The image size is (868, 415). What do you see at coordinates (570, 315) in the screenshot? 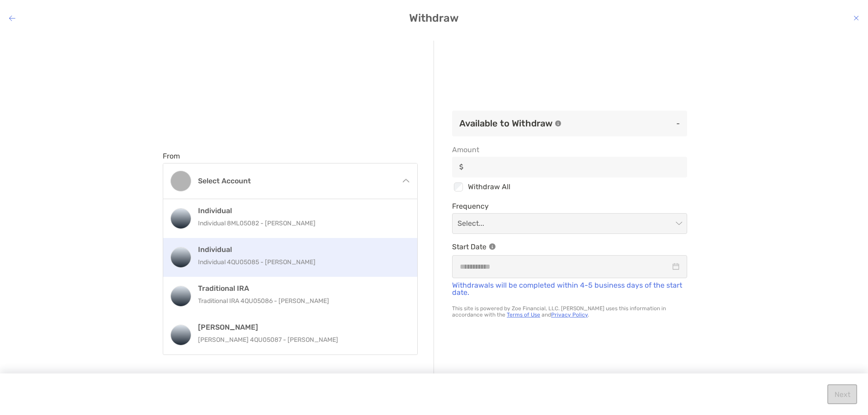
I see `a: Privacy Policy` at bounding box center [570, 315].